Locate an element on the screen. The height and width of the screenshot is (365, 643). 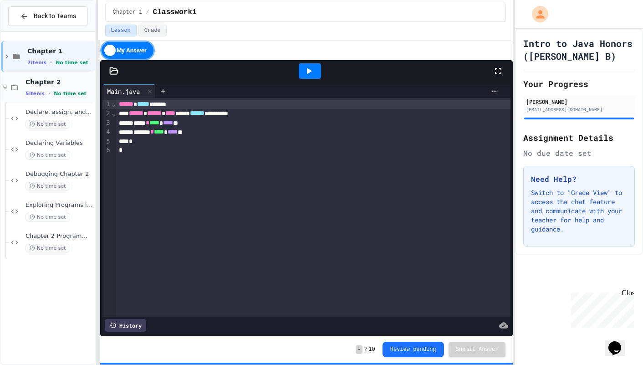
div: No due date set is located at coordinates (579, 153).